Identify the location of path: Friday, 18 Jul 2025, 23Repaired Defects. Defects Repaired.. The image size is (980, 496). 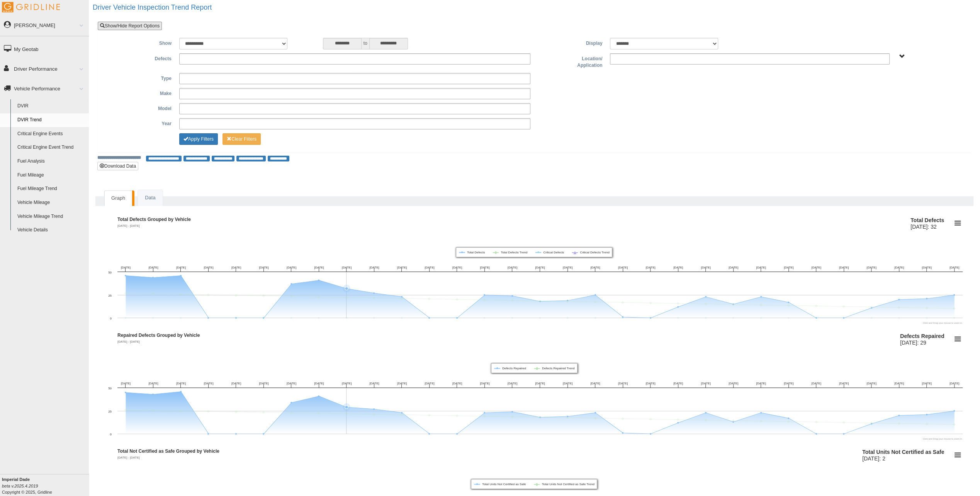
(595, 413).